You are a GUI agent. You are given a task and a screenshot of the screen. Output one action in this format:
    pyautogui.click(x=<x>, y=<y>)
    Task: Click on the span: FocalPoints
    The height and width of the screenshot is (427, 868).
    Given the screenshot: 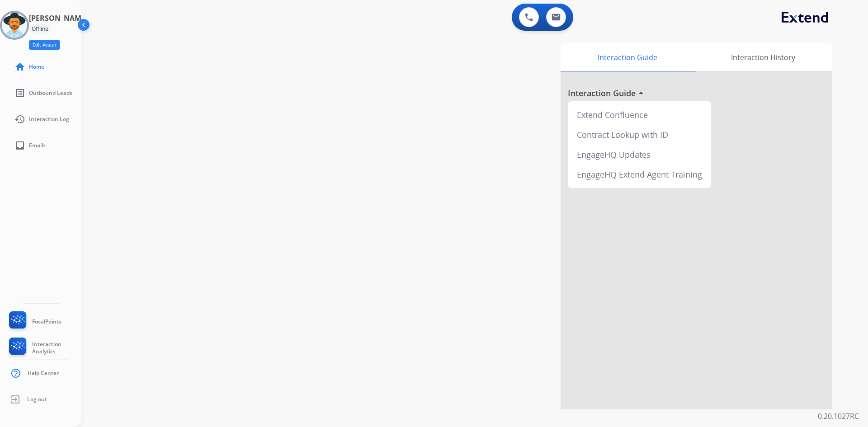 What is the action you would take?
    pyautogui.click(x=47, y=321)
    